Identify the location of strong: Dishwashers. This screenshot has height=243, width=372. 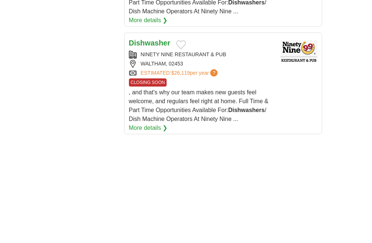
(246, 110).